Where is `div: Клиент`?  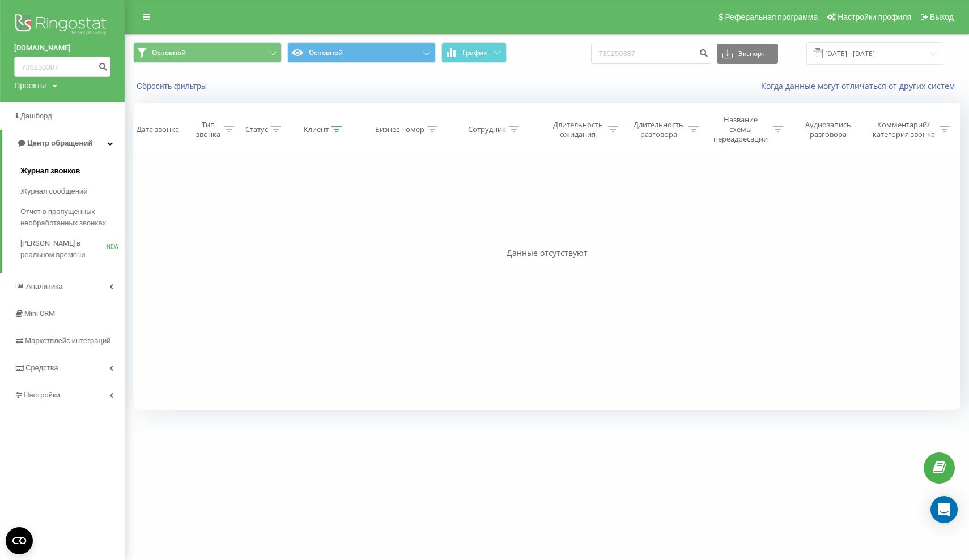
div: Клиент is located at coordinates (316, 129).